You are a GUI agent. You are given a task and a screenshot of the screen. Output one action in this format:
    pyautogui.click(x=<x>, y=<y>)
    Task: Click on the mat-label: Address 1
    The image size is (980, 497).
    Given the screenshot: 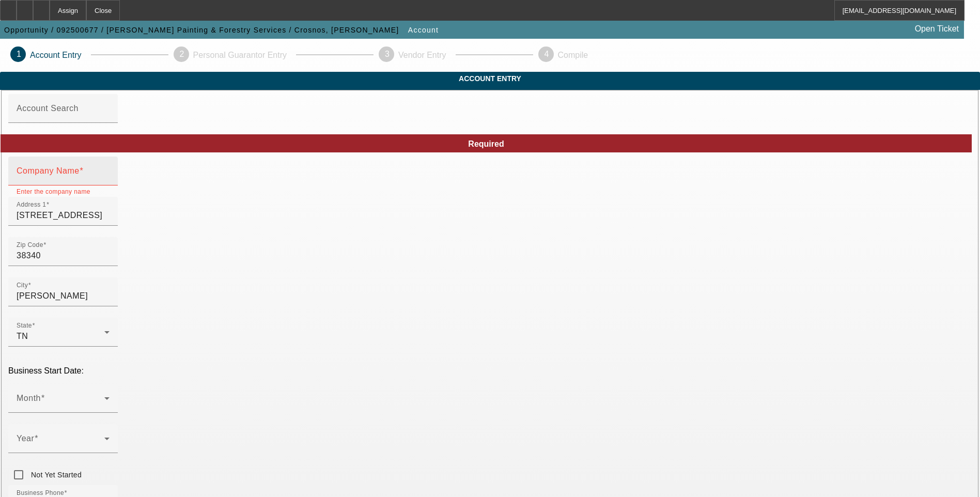 What is the action you would take?
    pyautogui.click(x=31, y=205)
    